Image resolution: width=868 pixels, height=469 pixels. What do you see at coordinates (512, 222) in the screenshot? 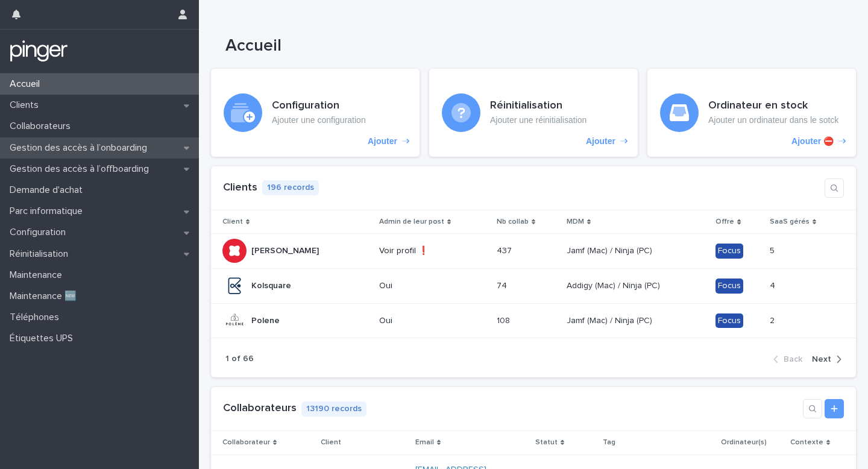
I see `p: Nb collab` at bounding box center [512, 222].